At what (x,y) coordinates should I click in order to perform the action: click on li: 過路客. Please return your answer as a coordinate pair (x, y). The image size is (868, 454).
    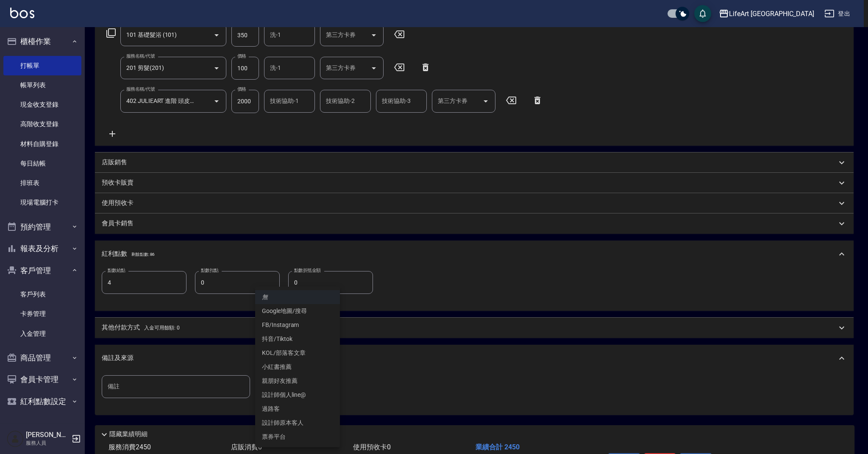
    Looking at the image, I should click on (298, 409).